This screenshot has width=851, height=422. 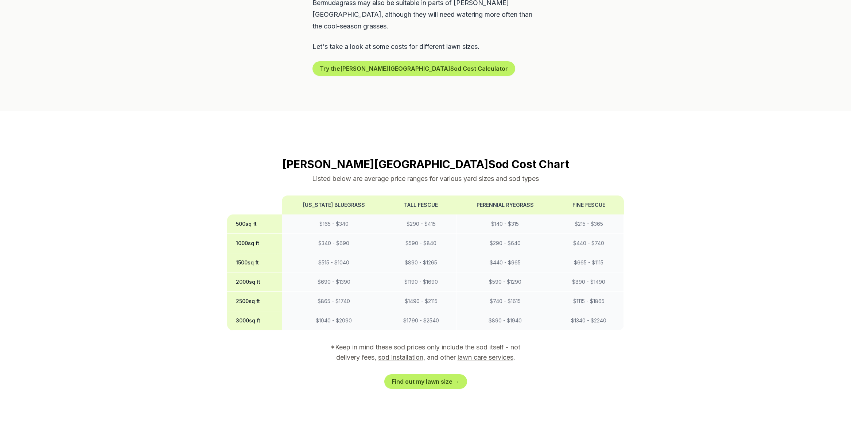 I want to click on p: *Keep in mind these sod prices only include the sod itself - not delivery fees, , and other ., so click(x=426, y=352).